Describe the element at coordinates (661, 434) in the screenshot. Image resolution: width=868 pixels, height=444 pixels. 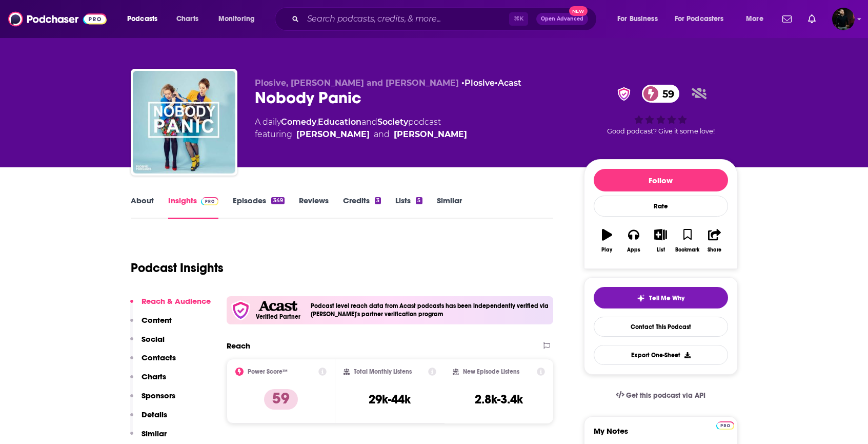
I see `label: My Notes` at that location.